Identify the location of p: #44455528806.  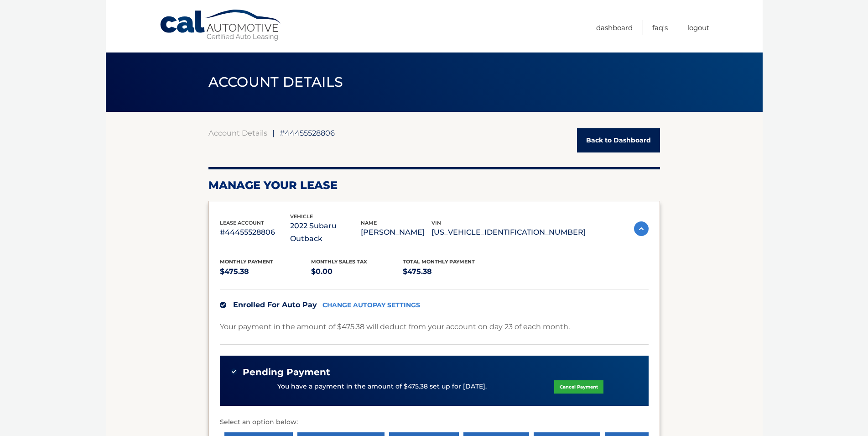
(255, 232).